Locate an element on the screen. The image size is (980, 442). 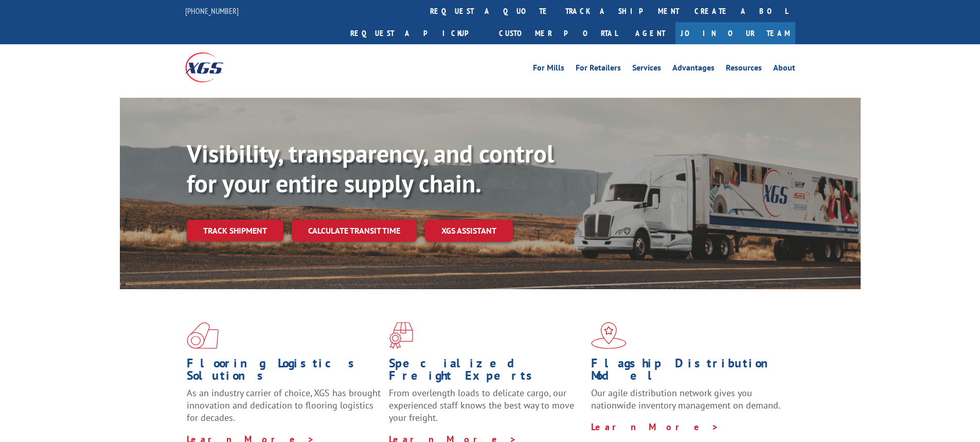
a: For Mills is located at coordinates (548, 69).